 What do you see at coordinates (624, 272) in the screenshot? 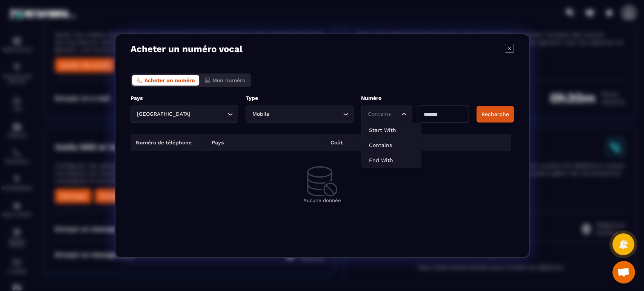
I see `div: Ouvrir le chat` at bounding box center [624, 272].